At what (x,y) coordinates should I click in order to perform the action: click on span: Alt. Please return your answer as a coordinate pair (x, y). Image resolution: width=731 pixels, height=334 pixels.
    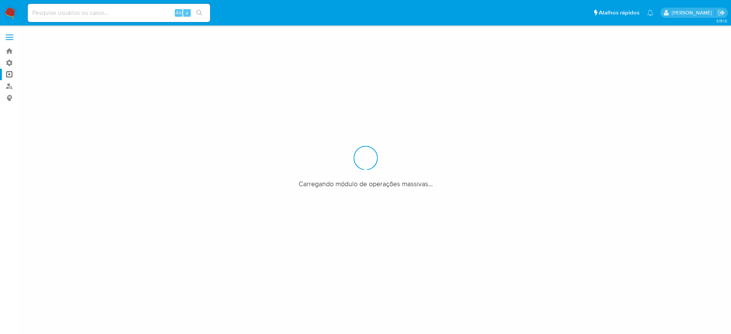
    Looking at the image, I should click on (179, 13).